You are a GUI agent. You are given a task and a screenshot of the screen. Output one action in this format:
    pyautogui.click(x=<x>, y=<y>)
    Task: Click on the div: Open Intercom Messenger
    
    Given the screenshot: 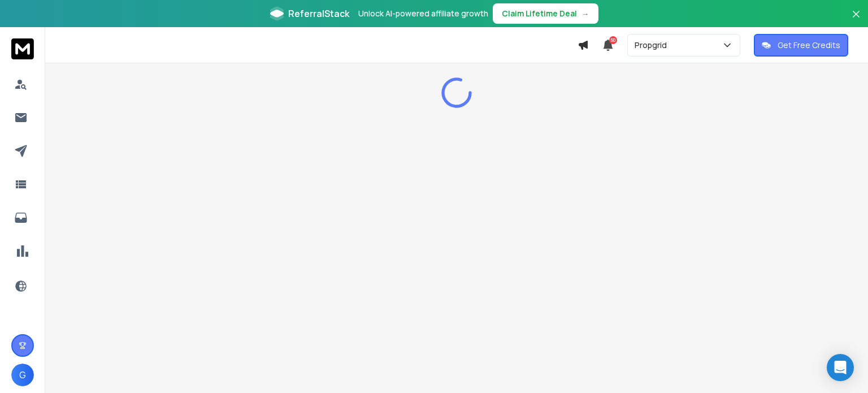 What is the action you would take?
    pyautogui.click(x=840, y=367)
    